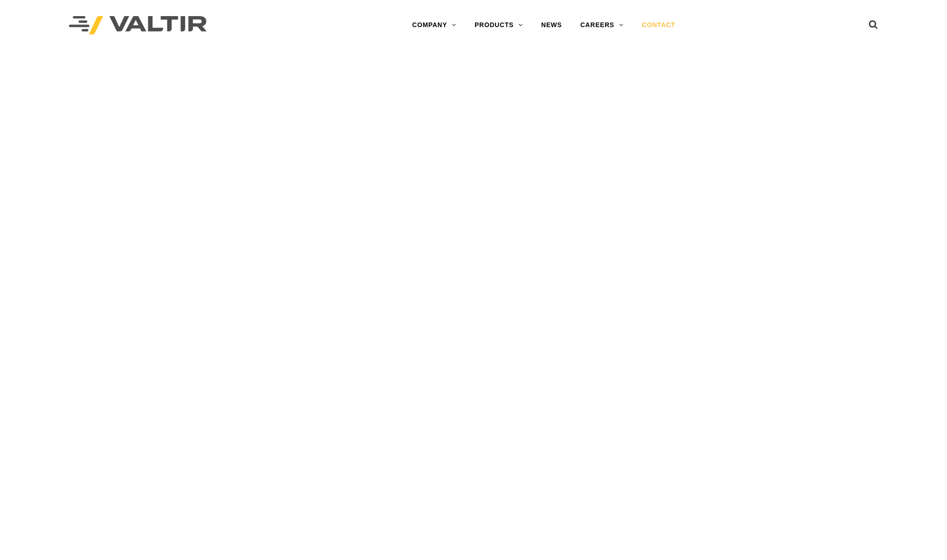 The height and width of the screenshot is (560, 947). I want to click on img: Valtir, so click(137, 25).